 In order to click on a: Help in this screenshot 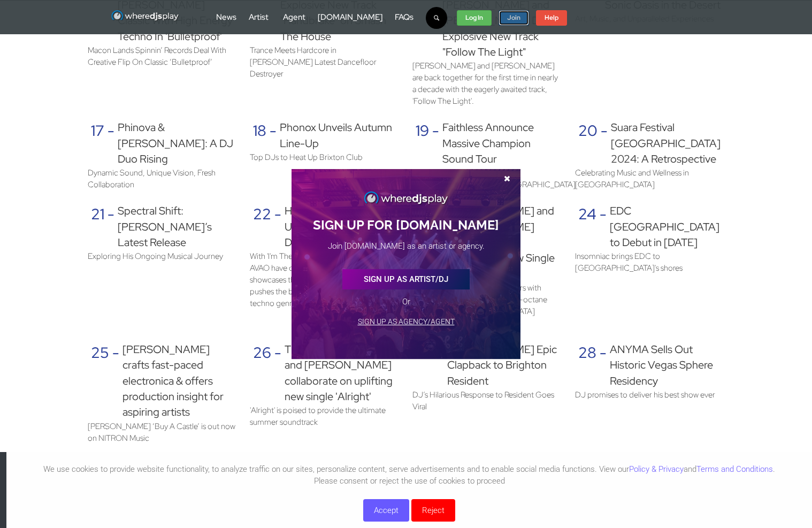, I will do `click(552, 18)`.